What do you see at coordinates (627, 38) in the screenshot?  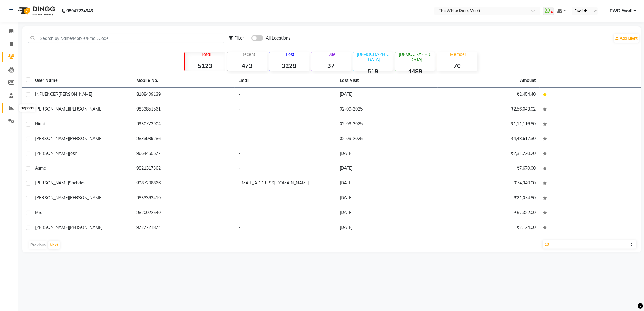 I see `a: Add Client` at bounding box center [627, 38].